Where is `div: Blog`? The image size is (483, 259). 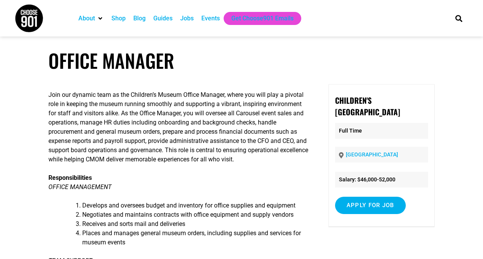 div: Blog is located at coordinates (140, 18).